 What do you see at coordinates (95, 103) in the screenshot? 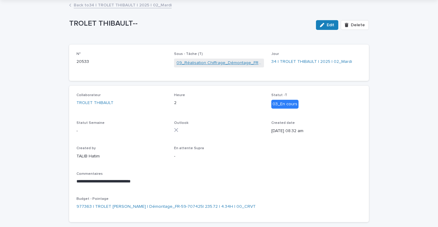
I see `a: TROLET THIBAULT` at bounding box center [95, 103].